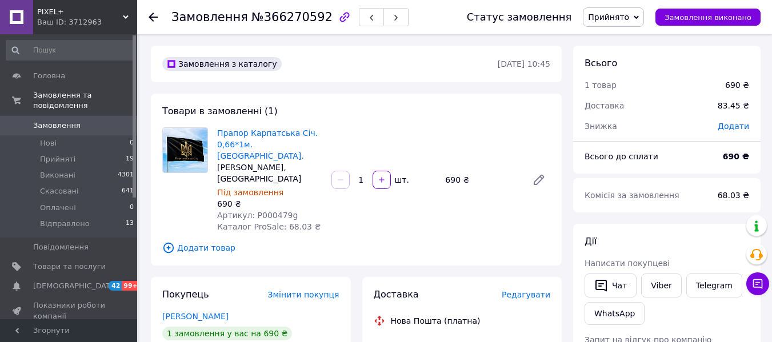 This screenshot has height=342, width=772. What do you see at coordinates (609, 17) in the screenshot?
I see `span: Прийнято` at bounding box center [609, 17].